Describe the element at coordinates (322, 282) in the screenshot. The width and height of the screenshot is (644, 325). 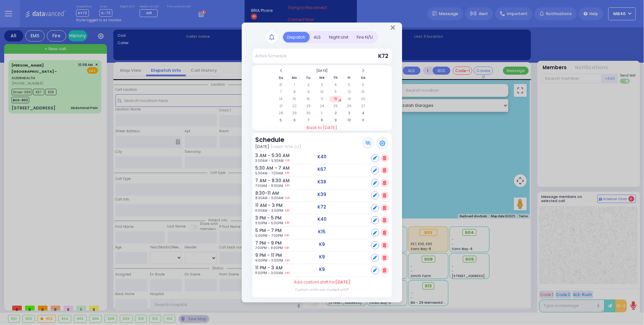
I see `label: Add custom shift for` at that location.